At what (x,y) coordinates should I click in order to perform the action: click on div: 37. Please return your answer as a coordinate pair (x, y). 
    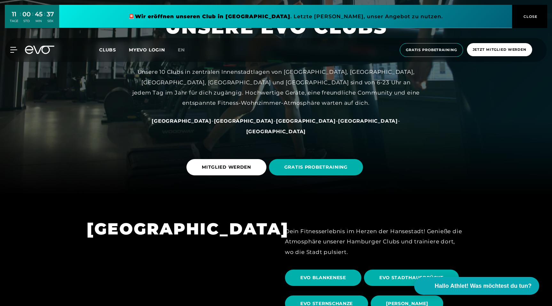
    Looking at the image, I should click on (50, 14).